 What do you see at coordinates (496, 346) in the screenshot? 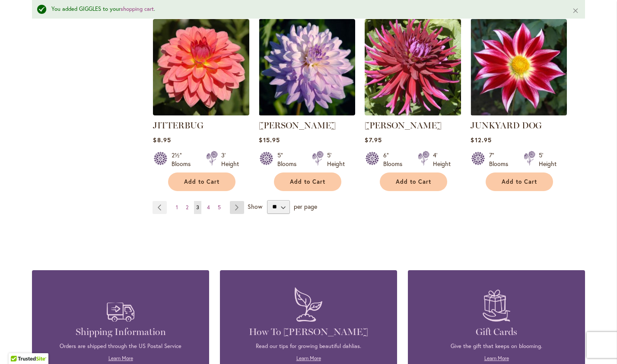
I see `p: Give the gift that keeps on blooming.` at bounding box center [496, 346].